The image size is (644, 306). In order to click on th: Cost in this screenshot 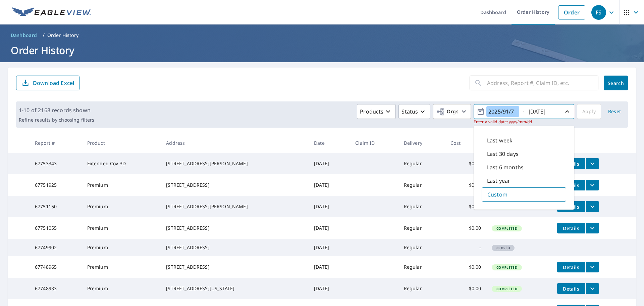, I will do `click(466, 143)`.